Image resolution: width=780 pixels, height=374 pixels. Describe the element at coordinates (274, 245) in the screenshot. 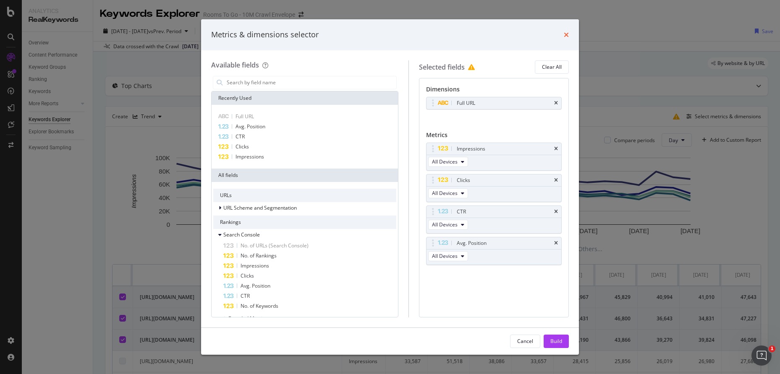

I see `span: No. of URLs (Search Console)` at that location.